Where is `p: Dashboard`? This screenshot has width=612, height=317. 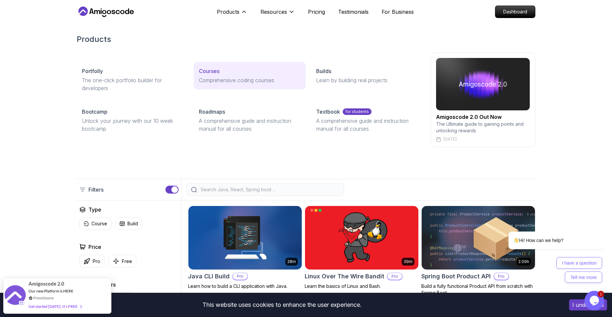 p: Dashboard is located at coordinates (515, 12).